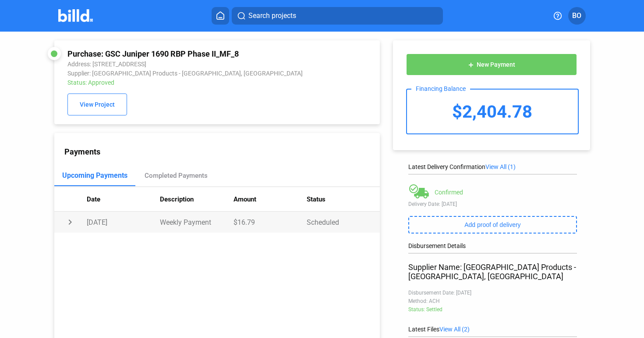 Image resolution: width=644 pixels, height=338 pixels. Describe the element at coordinates (338, 16) in the screenshot. I see `button: Search projects` at that location.